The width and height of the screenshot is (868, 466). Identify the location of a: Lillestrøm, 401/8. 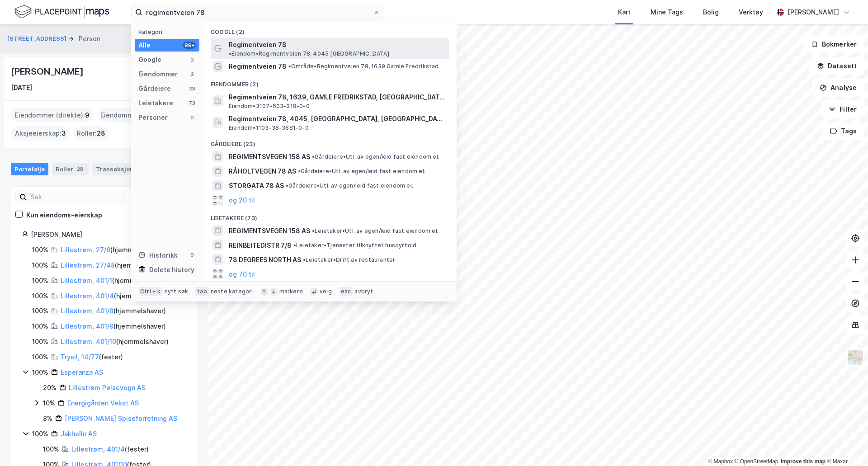
(87, 310).